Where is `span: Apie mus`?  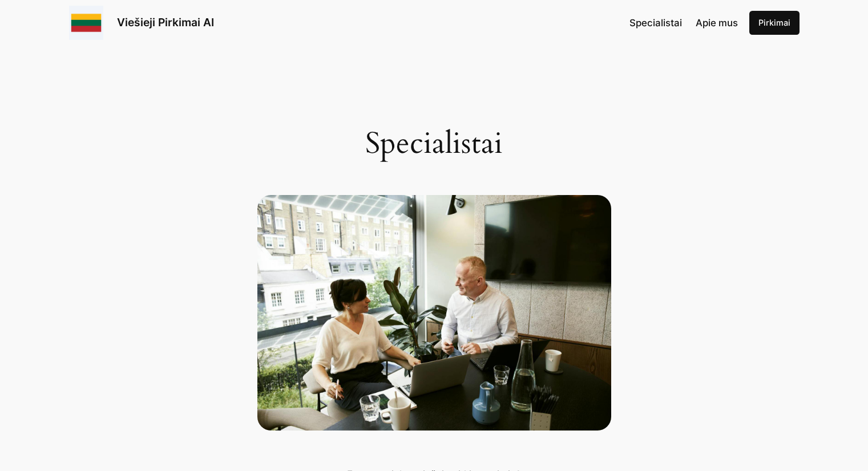
span: Apie mus is located at coordinates (717, 23).